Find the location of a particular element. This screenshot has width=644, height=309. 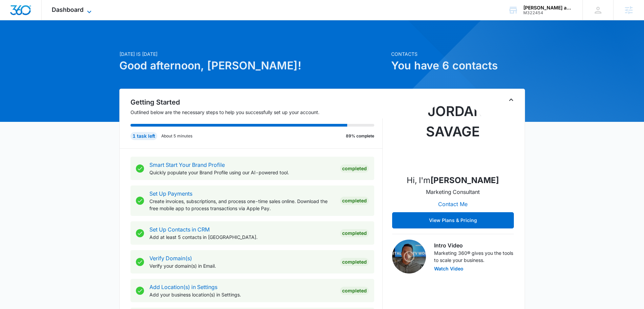

span: Dashboard is located at coordinates (67, 9).